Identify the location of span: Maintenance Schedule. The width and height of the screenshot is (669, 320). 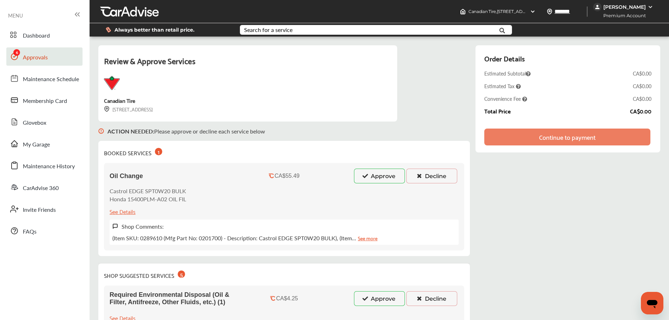
(51, 79).